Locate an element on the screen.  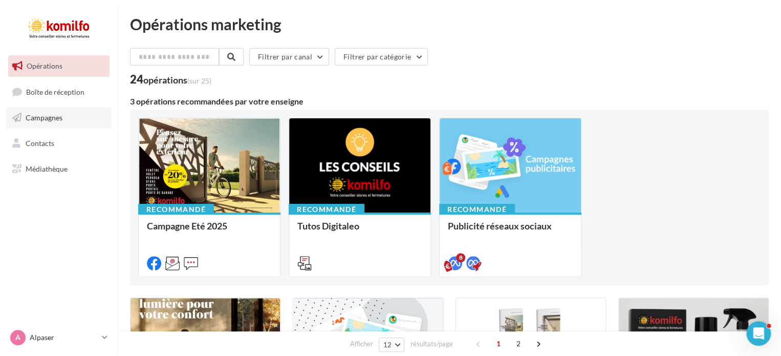
span: Opérations is located at coordinates (45, 65).